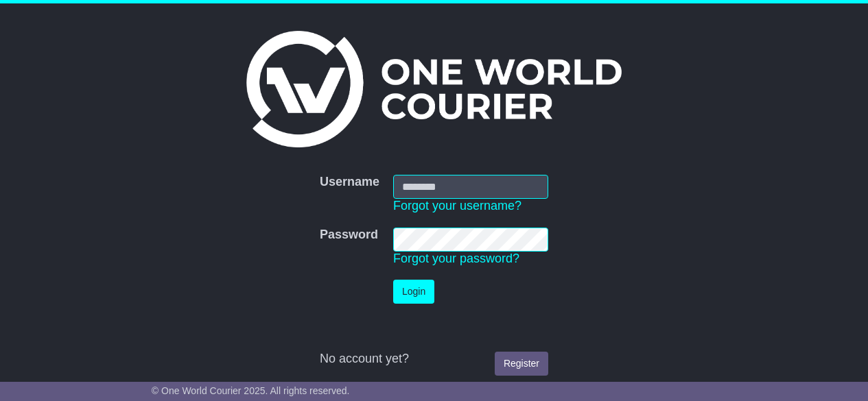 The height and width of the screenshot is (401, 868). What do you see at coordinates (521, 363) in the screenshot?
I see `a: Register` at bounding box center [521, 363].